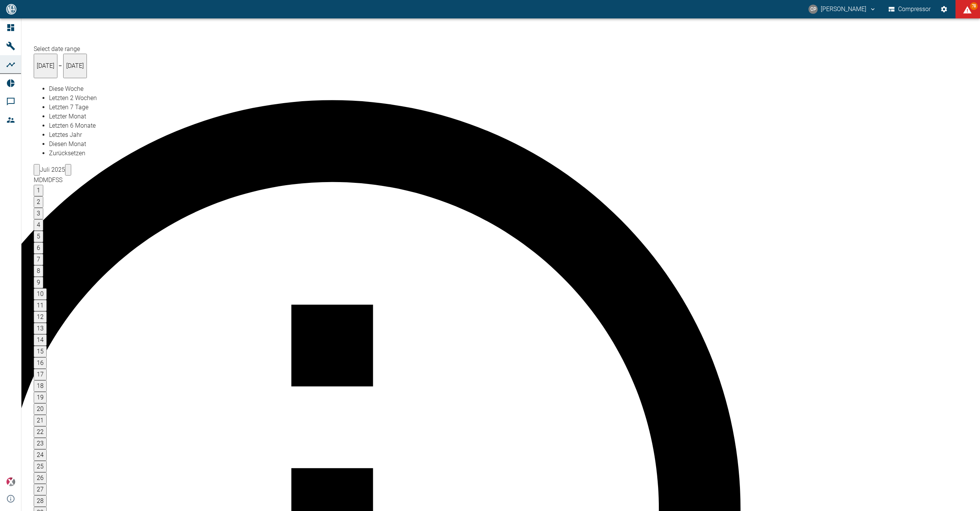 This screenshot has height=511, width=980. I want to click on button: 7, so click(38, 259).